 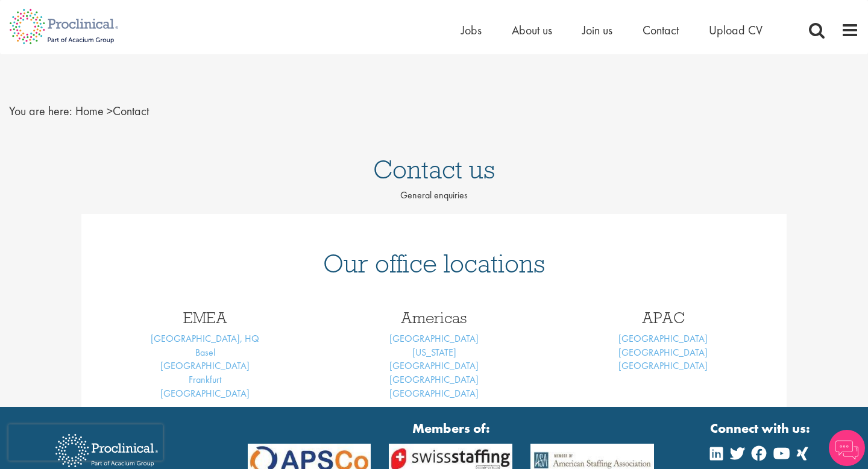 What do you see at coordinates (531, 30) in the screenshot?
I see `a: About us` at bounding box center [531, 30].